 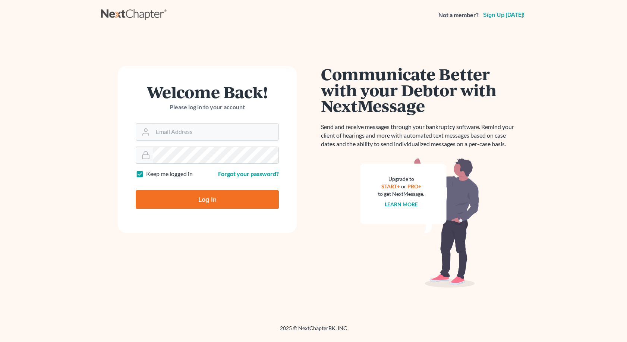 What do you see at coordinates (401, 194) in the screenshot?
I see `div: to get NextMessage.` at bounding box center [401, 194].